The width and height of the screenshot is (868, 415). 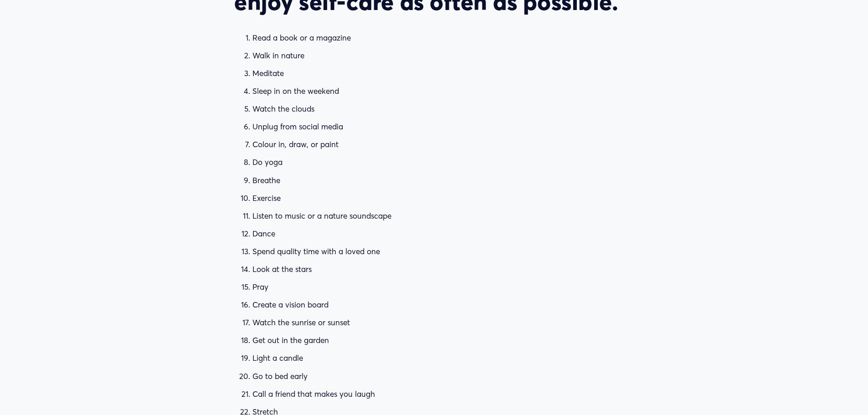 What do you see at coordinates (443, 358) in the screenshot?
I see `p: Light a candle` at bounding box center [443, 358].